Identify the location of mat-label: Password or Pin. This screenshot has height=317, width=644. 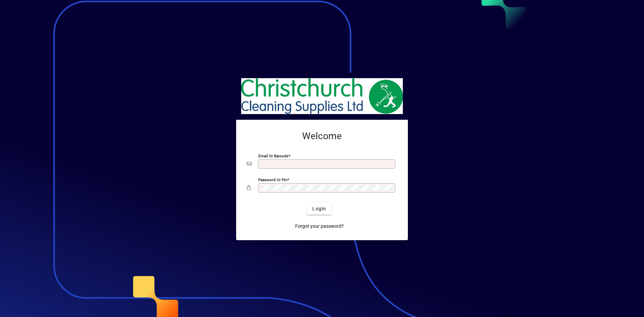
(273, 180).